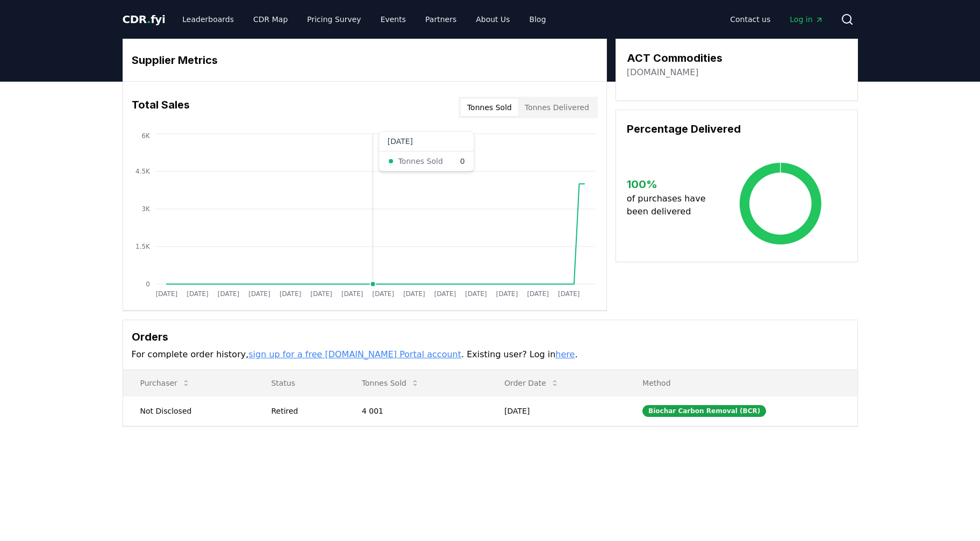 This screenshot has height=541, width=980. Describe the element at coordinates (144, 19) in the screenshot. I see `a: CDR.fyi` at that location.